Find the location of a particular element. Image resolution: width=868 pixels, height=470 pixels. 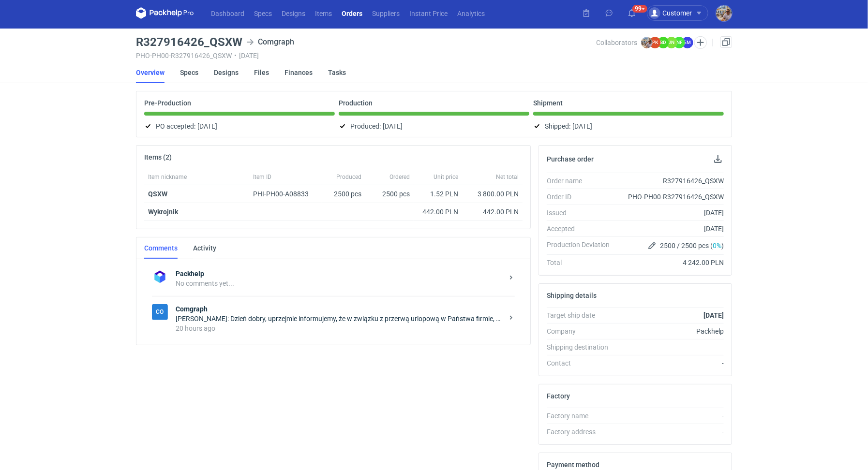

strong: Comgraph is located at coordinates (339, 309).